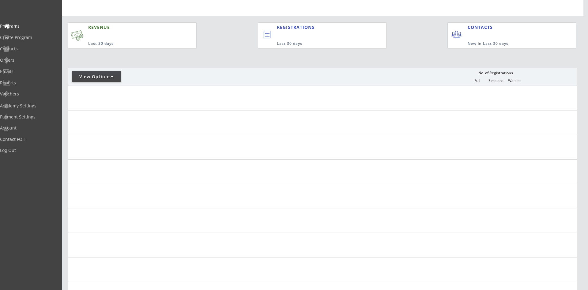  I want to click on div: Waitlist, so click(515, 81).